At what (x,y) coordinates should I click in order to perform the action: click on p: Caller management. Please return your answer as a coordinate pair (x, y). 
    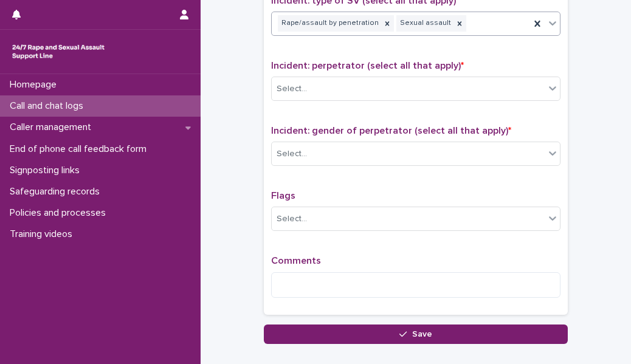
    Looking at the image, I should click on (53, 127).